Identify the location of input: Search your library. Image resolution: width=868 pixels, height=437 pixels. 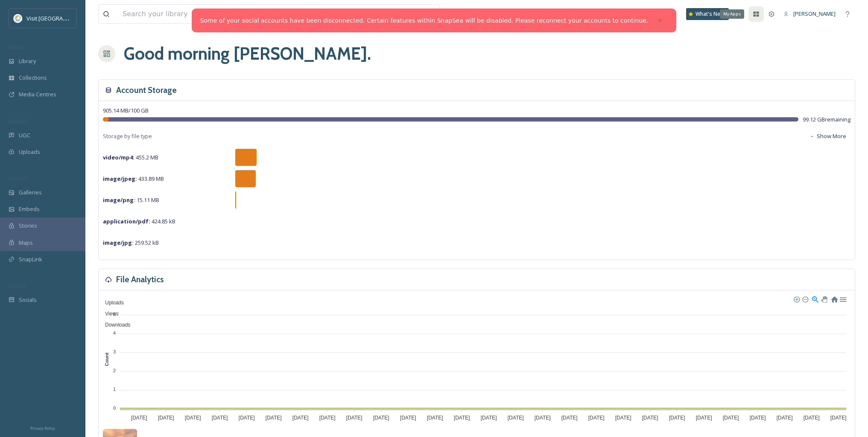
(244, 14).